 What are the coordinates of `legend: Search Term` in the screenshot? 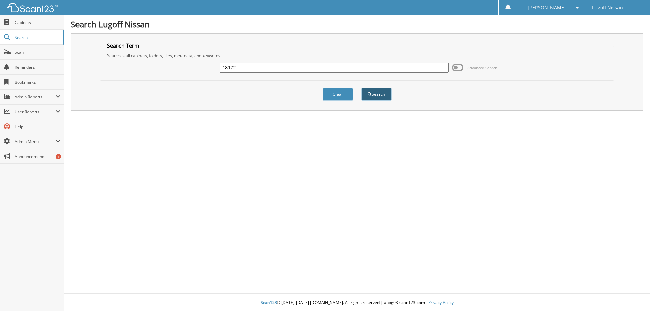 It's located at (123, 46).